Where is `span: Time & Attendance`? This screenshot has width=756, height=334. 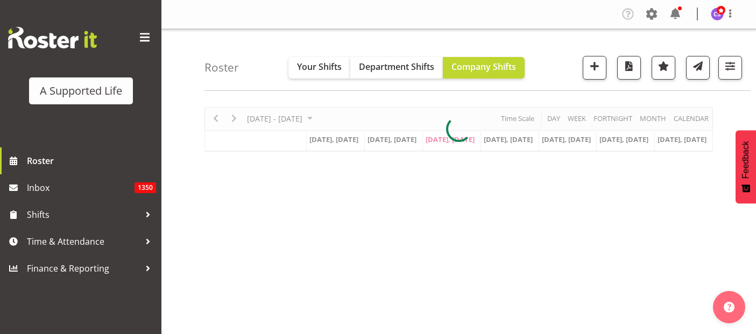
span: Time & Attendance is located at coordinates (83, 241).